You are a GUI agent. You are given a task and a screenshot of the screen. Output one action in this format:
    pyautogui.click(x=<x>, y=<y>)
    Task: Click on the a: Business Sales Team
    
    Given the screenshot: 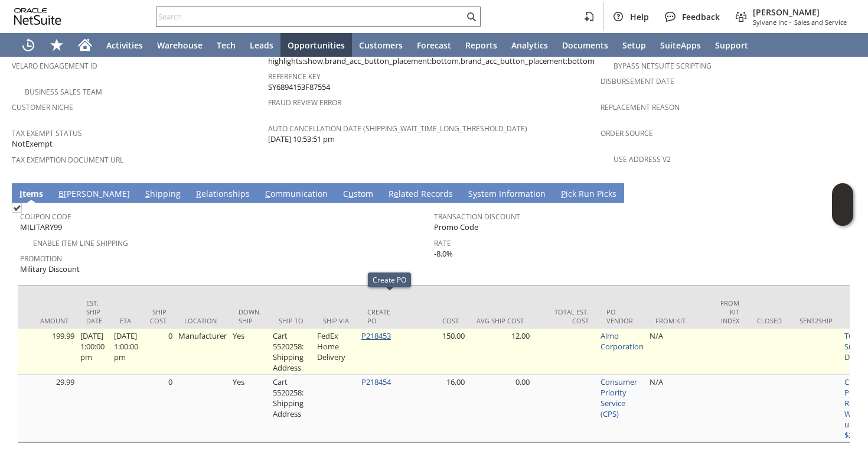 What is the action you would take?
    pyautogui.click(x=64, y=92)
    